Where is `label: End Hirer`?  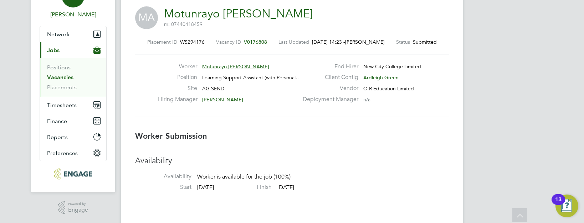 label: End Hirer is located at coordinates (328, 67).